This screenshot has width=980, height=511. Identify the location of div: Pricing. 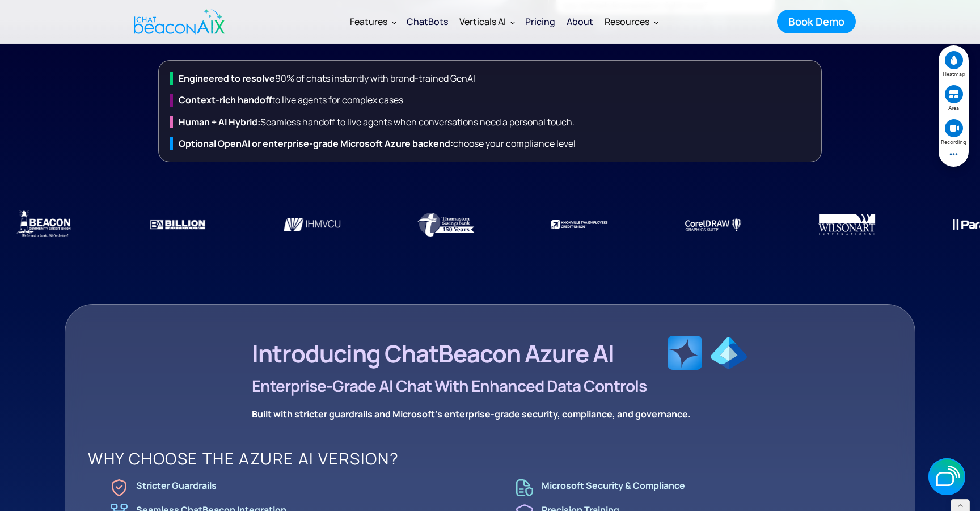
(540, 22).